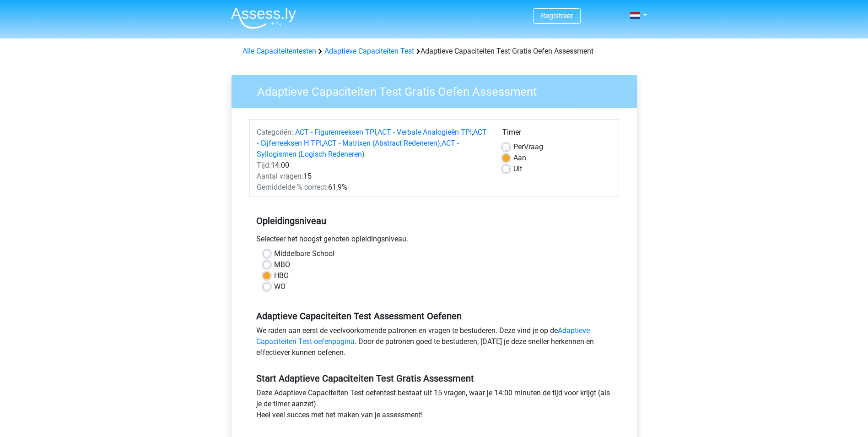 The width and height of the screenshot is (868, 437). Describe the element at coordinates (264, 18) in the screenshot. I see `img: Assessly` at that location.